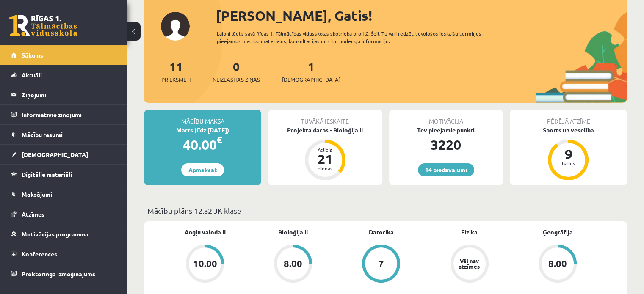  Describe the element at coordinates (205, 231) in the screenshot. I see `a: Angļu valoda II` at that location.